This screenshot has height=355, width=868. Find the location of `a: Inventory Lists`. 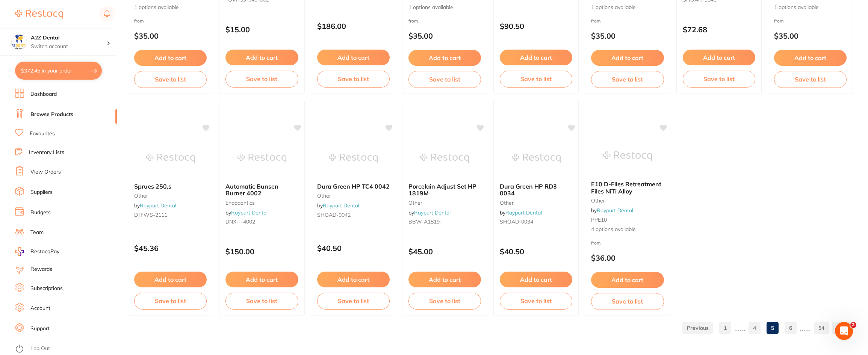

a: Inventory Lists is located at coordinates (47, 153).